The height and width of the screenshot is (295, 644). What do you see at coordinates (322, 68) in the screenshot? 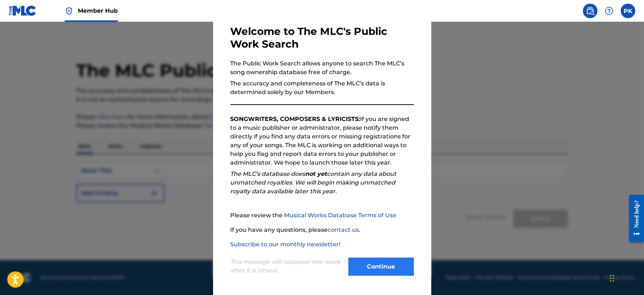
I see `p: The Public Work Search allows anyone to search The MLC’s song ownership database free of charge.` at bounding box center [322, 68].